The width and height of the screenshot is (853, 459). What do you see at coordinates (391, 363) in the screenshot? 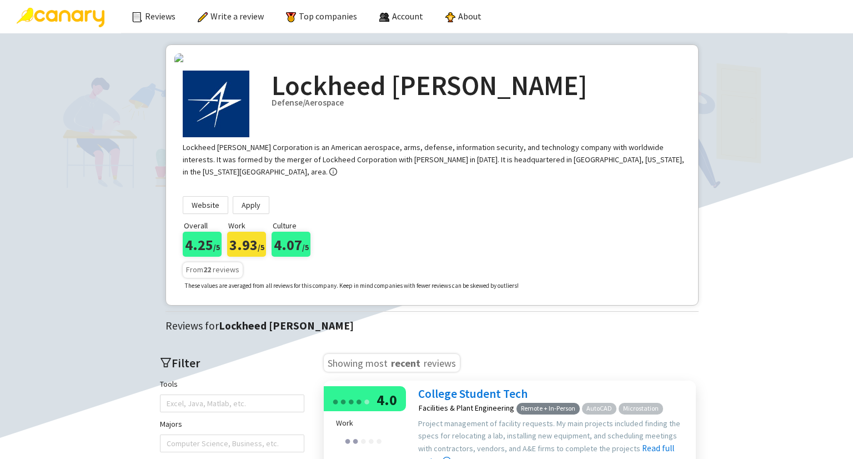
I see `h3: Showing most reviews` at bounding box center [391, 363].